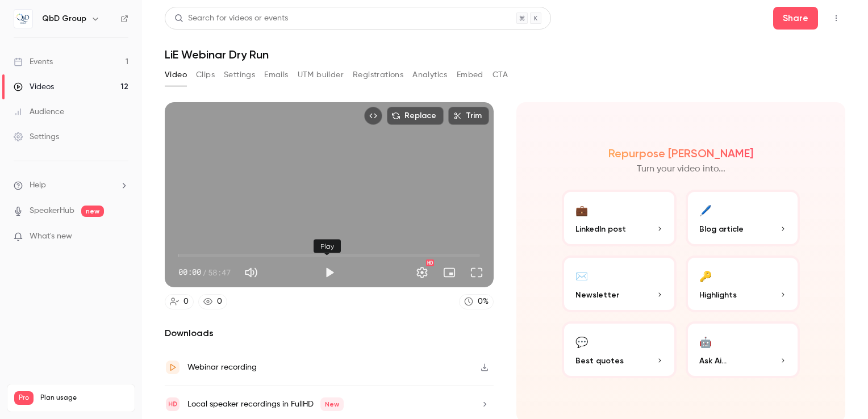 The height and width of the screenshot is (419, 868). Describe the element at coordinates (743, 284) in the screenshot. I see `button: 🔑Highlights` at that location.